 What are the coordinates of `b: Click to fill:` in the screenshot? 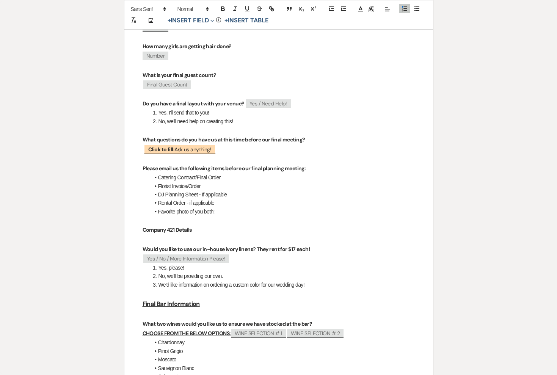 It's located at (161, 149).